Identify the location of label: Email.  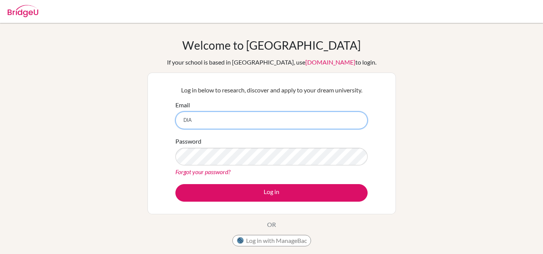
(183, 105).